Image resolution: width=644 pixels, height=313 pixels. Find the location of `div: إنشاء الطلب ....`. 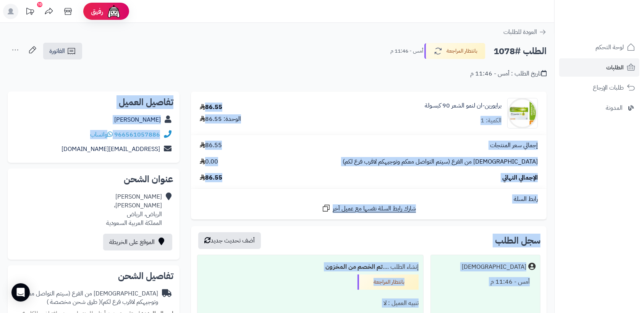

div: إنشاء الطلب .... is located at coordinates (310, 267).